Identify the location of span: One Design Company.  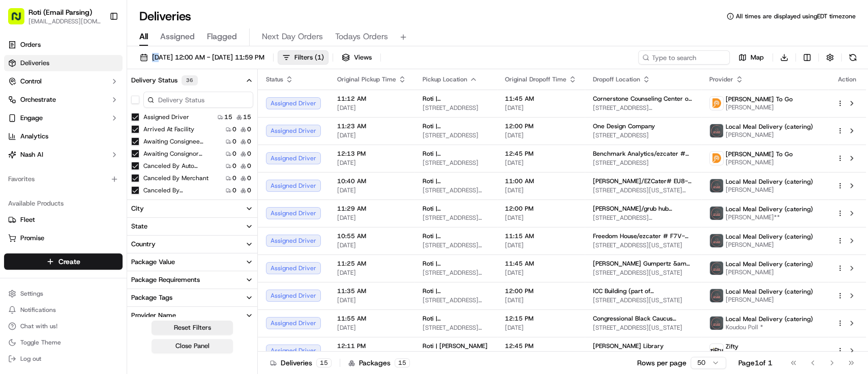
(624, 126).